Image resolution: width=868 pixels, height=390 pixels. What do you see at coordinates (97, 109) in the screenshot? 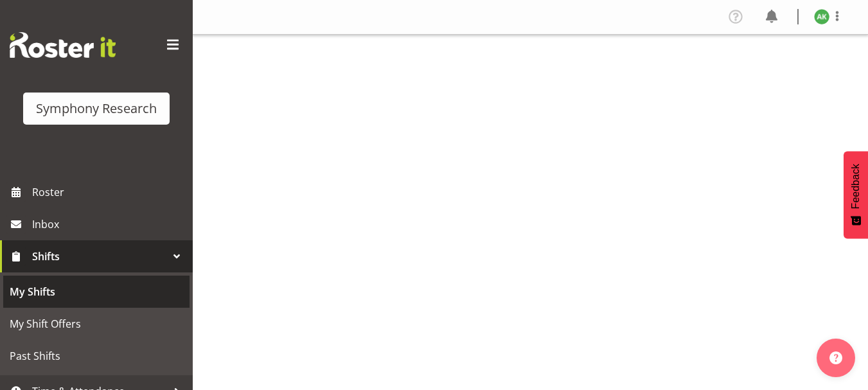
I see `div: Symphony Research` at bounding box center [97, 109].